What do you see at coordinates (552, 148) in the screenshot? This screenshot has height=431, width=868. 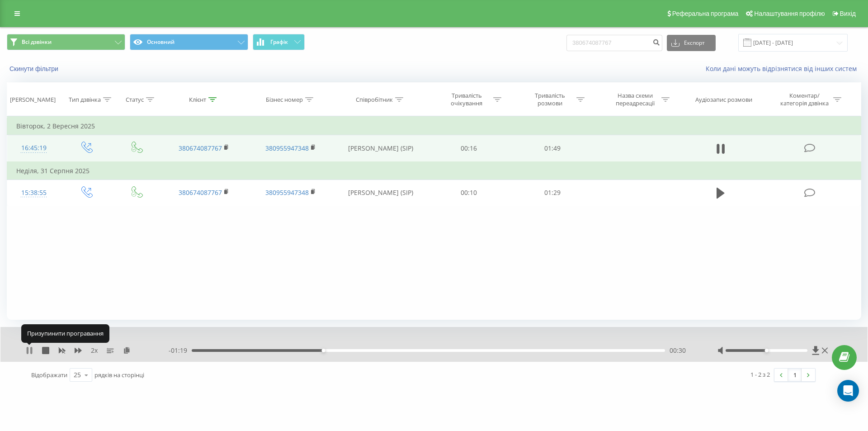 I see `td: 01:49` at bounding box center [552, 148].